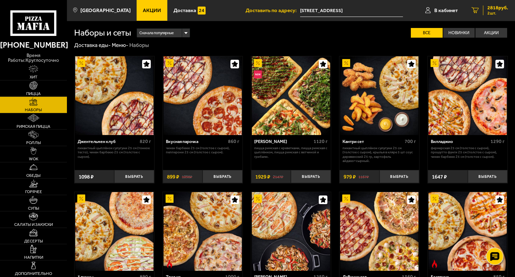 This screenshot has width=515, height=277. Describe the element at coordinates (379, 231) in the screenshot. I see `a: АкционныйДаВинчи сет` at that location.